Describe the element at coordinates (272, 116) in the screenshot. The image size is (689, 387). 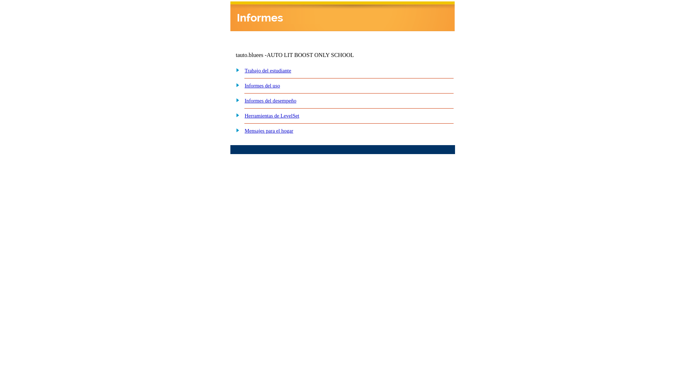
I see `a: Herramientas de LevelSet` at that location.